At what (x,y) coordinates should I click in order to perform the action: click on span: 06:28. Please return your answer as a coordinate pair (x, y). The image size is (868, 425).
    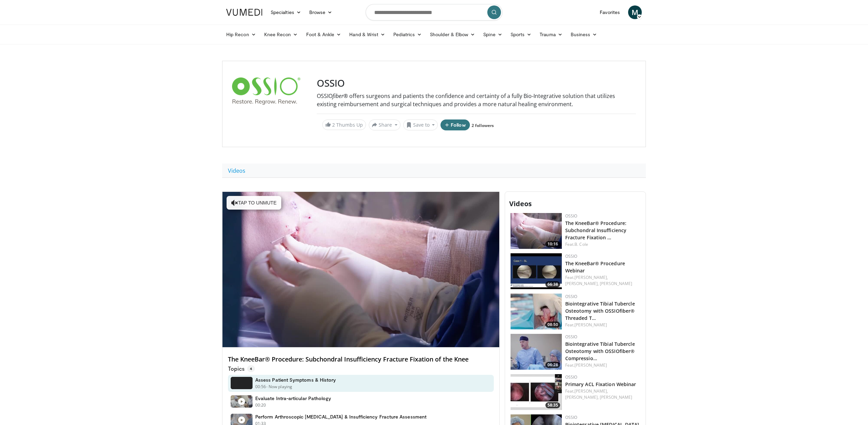
    Looking at the image, I should click on (553, 365).